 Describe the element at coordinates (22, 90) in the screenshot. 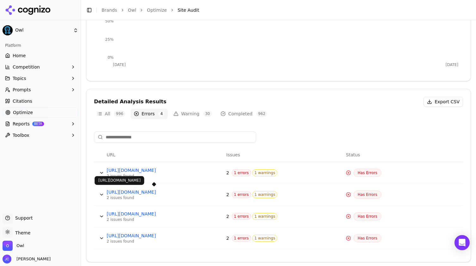

I see `span: Prompts` at that location.